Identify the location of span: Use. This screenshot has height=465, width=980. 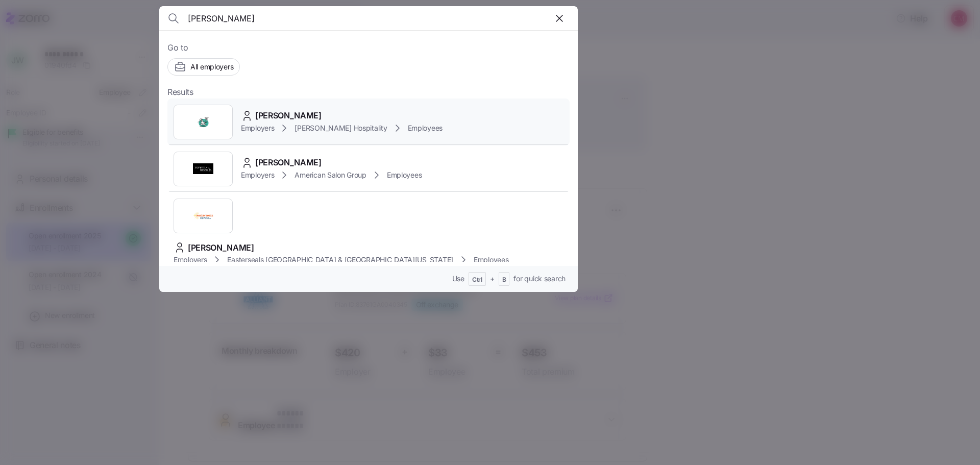
(459, 279).